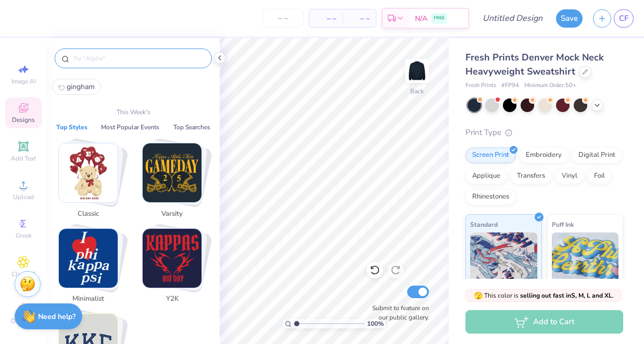 The height and width of the screenshot is (344, 644). What do you see at coordinates (91, 268) in the screenshot?
I see `button: Stack Card Button Minimalist` at bounding box center [91, 268].